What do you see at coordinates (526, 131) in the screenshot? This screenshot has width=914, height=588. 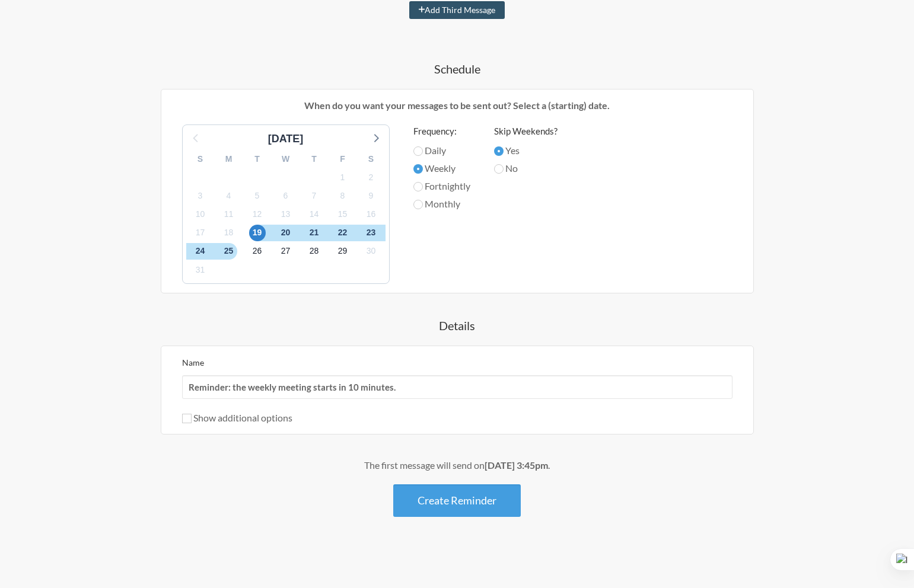 I see `label: Skip Weekends?` at bounding box center [526, 131].